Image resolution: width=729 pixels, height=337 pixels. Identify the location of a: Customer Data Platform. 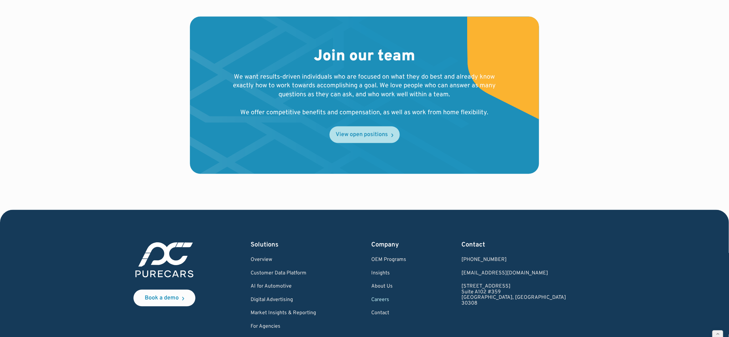
(283, 274).